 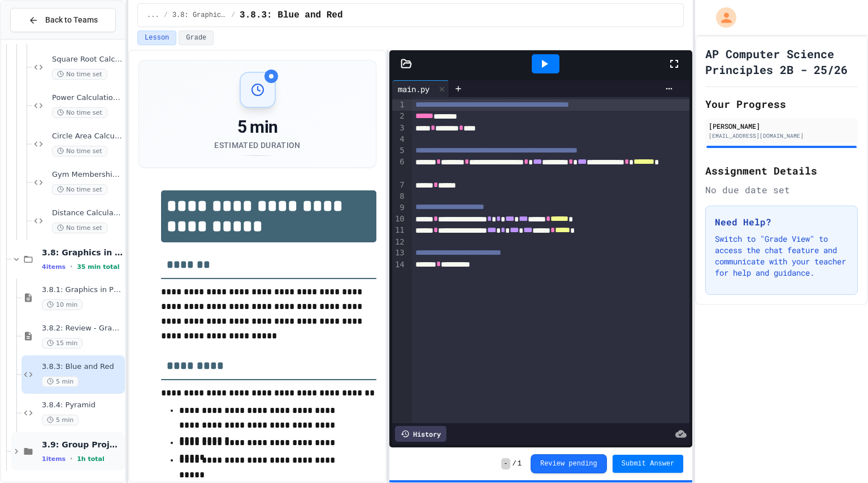 I want to click on div: 14, so click(x=399, y=265).